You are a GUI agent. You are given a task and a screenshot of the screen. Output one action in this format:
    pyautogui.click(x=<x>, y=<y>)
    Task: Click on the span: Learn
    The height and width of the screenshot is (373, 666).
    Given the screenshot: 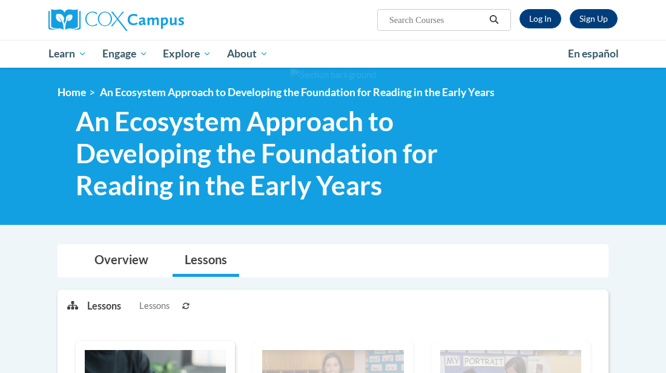 What is the action you would take?
    pyautogui.click(x=67, y=54)
    